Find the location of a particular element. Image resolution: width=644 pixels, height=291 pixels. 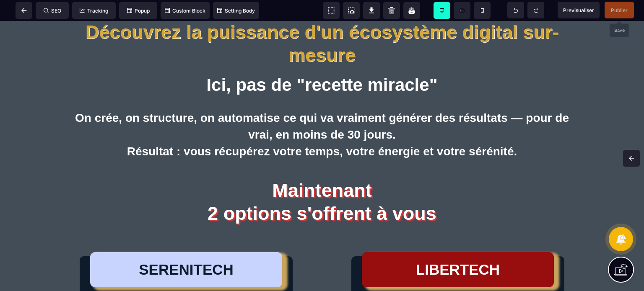

span: View components is located at coordinates (331, 11).